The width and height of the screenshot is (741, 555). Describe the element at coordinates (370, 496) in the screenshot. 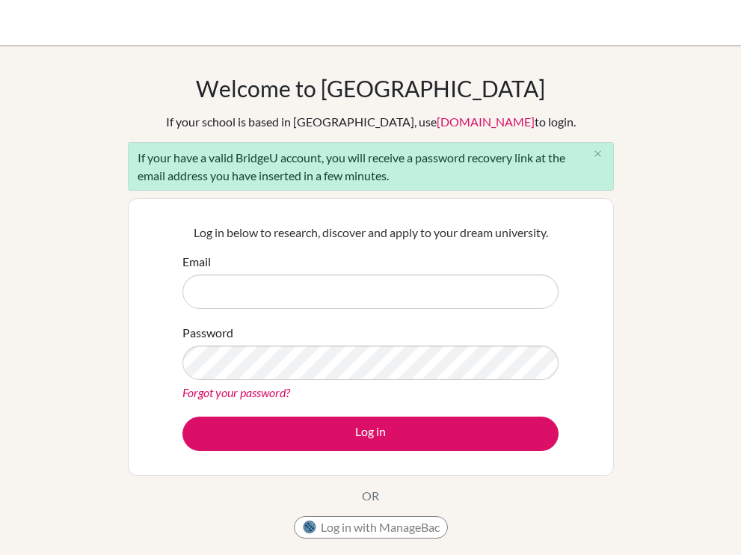

I see `p: OR` at that location.